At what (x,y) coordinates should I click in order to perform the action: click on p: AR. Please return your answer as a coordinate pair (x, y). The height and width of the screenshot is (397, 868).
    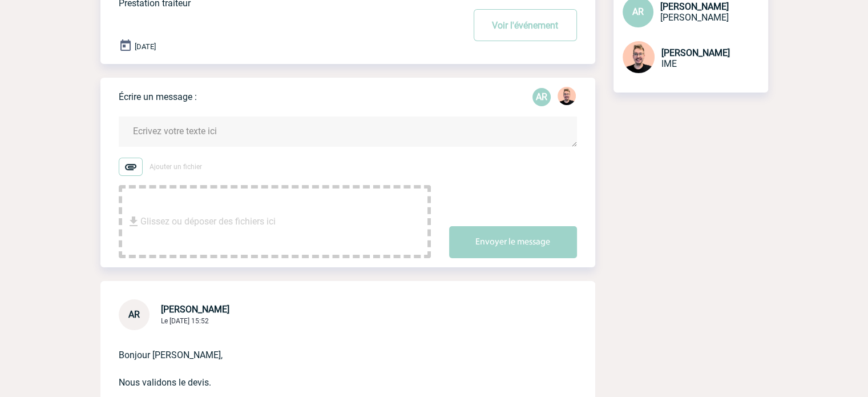
    Looking at the image, I should click on (542, 97).